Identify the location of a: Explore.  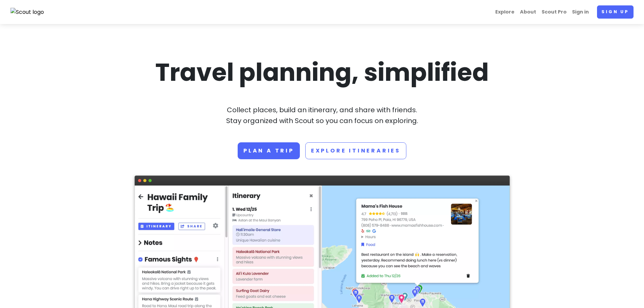
(505, 12).